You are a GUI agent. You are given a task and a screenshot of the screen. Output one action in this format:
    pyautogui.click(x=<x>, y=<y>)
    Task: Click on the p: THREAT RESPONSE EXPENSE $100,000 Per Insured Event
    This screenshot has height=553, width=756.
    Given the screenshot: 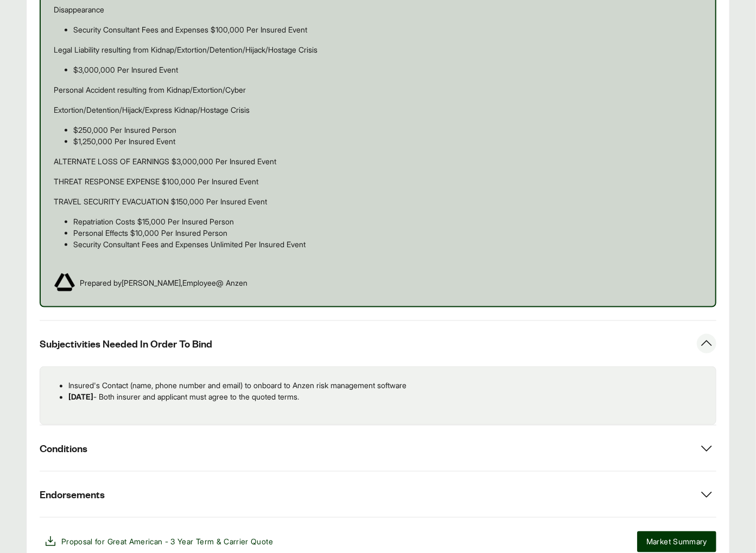 What is the action you would take?
    pyautogui.click(x=377, y=181)
    